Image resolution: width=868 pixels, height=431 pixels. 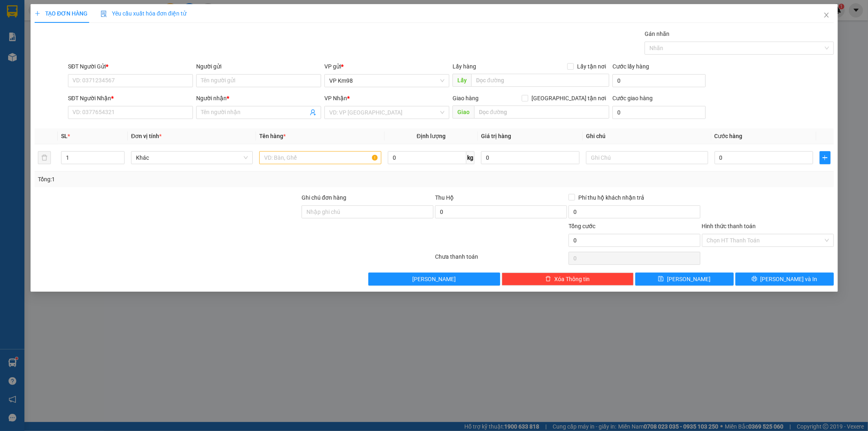 What do you see at coordinates (657, 34) in the screenshot?
I see `label: Gán nhãn` at bounding box center [657, 34].